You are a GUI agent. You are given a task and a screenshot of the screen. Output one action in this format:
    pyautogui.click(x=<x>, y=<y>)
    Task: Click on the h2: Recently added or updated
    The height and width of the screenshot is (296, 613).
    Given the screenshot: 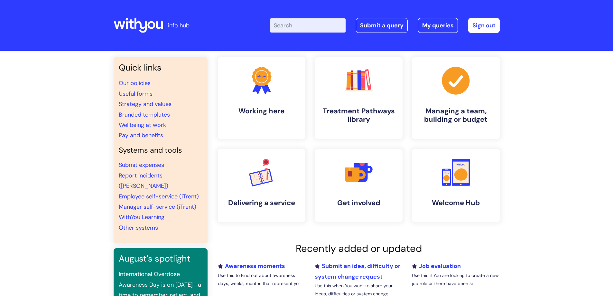 What is the action you would take?
    pyautogui.click(x=359, y=248)
    